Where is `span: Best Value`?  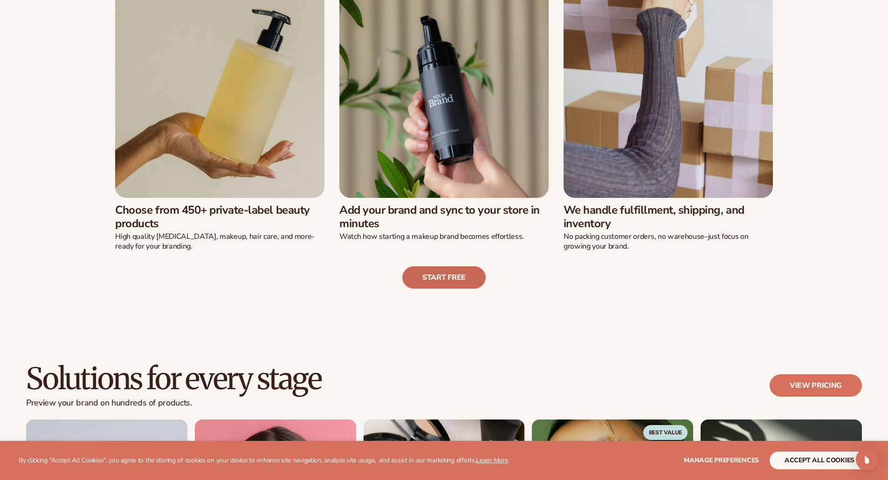
span: Best Value is located at coordinates (665, 433).